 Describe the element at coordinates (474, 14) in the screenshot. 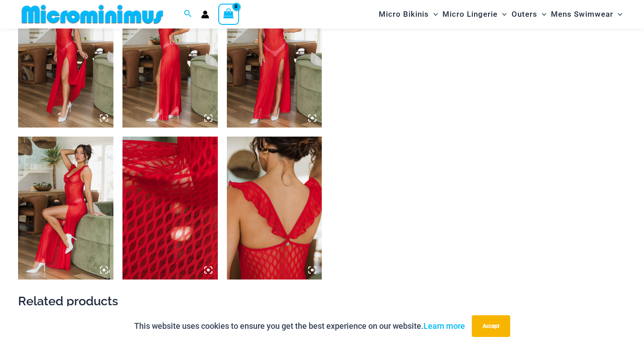

I see `a: Micro LingerieMenu ToggleMenu Toggle` at that location.